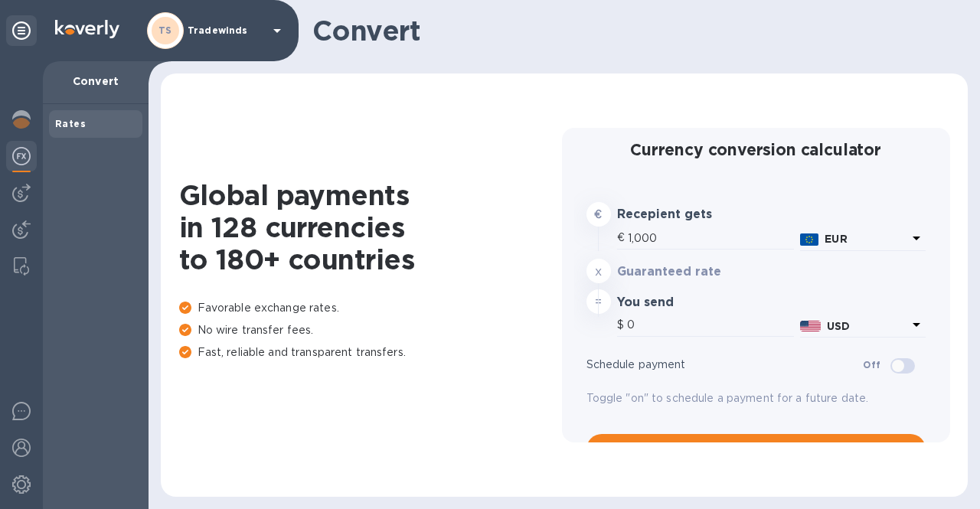 The height and width of the screenshot is (509, 980). Describe the element at coordinates (756, 149) in the screenshot. I see `h2: Currency conversion calculator` at that location.